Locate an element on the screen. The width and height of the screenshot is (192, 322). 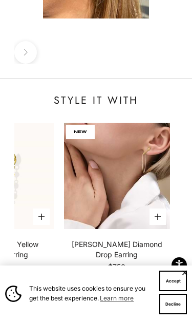
img: Cookie banner is located at coordinates (13, 294).